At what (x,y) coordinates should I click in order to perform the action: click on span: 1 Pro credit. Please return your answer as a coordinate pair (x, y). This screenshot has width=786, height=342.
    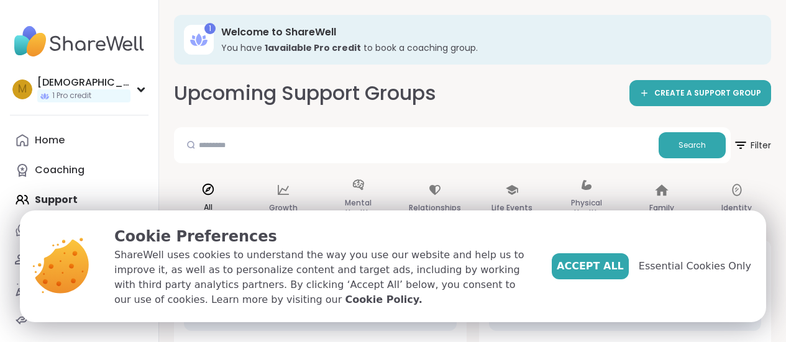
    Looking at the image, I should click on (71, 96).